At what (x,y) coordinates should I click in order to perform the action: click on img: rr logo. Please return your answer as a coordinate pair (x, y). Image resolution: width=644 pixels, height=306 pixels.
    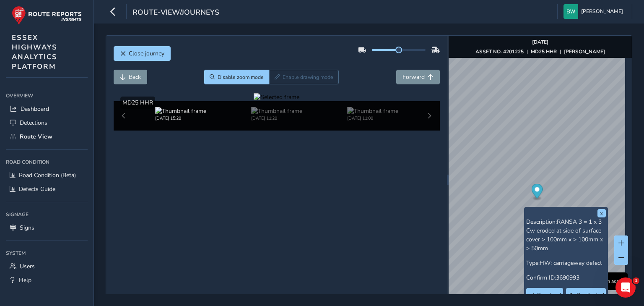
    Looking at the image, I should click on (47, 15).